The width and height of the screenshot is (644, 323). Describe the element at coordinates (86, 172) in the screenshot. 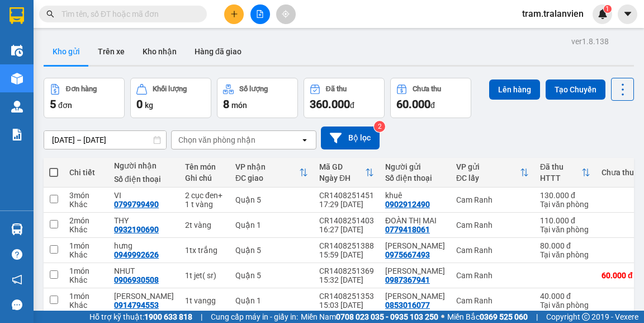

I see `div: Chi tiết` at that location.